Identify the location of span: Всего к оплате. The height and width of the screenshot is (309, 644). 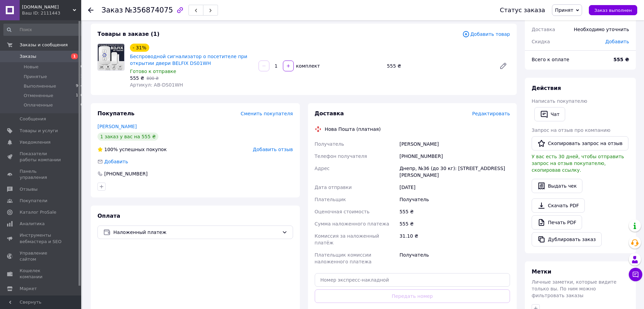
(550, 59).